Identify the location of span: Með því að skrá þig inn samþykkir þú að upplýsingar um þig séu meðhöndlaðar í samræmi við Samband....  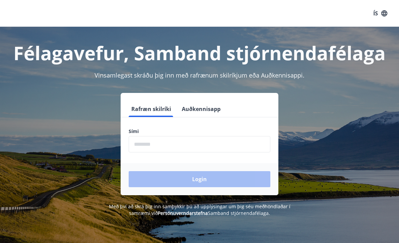
(200, 210).